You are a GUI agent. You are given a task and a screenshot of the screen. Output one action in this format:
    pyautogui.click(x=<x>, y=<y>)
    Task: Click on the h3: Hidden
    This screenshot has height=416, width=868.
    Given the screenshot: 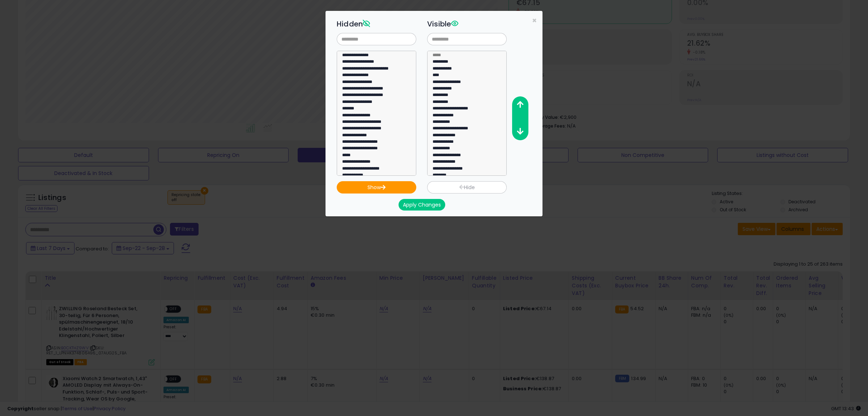 What is the action you would take?
    pyautogui.click(x=377, y=24)
    